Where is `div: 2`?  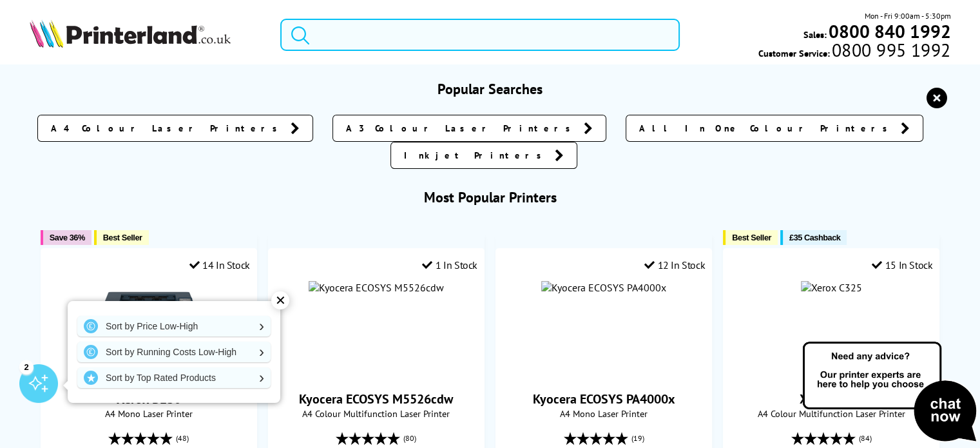 div: 2 is located at coordinates (26, 367).